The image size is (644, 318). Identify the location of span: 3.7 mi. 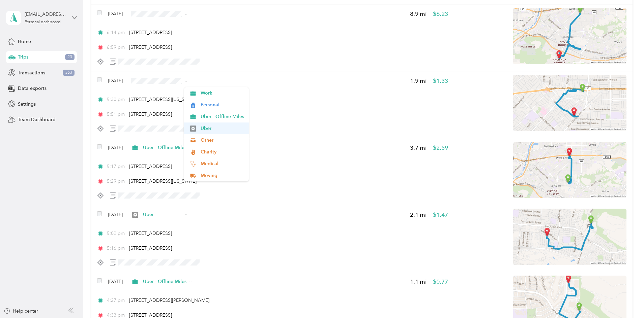
(418, 148).